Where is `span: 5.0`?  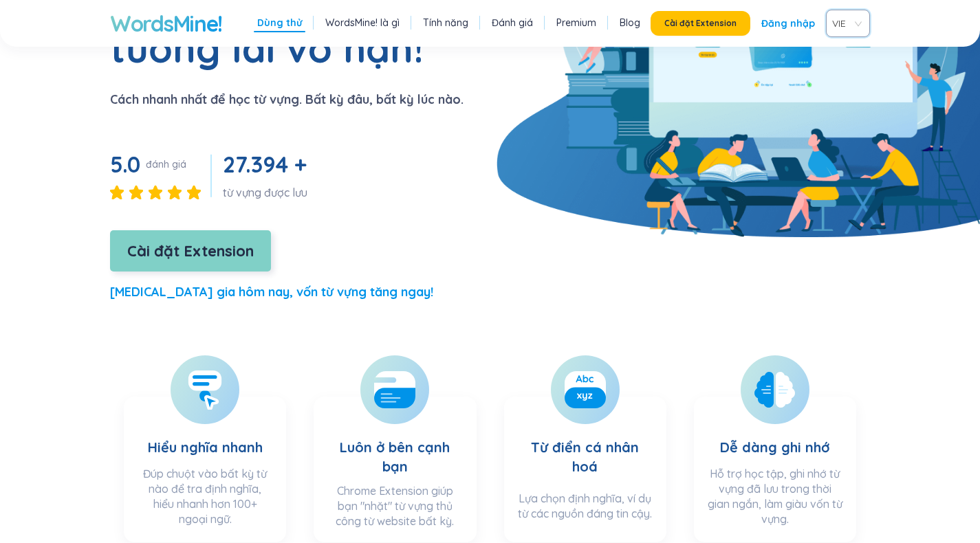 span: 5.0 is located at coordinates (125, 164).